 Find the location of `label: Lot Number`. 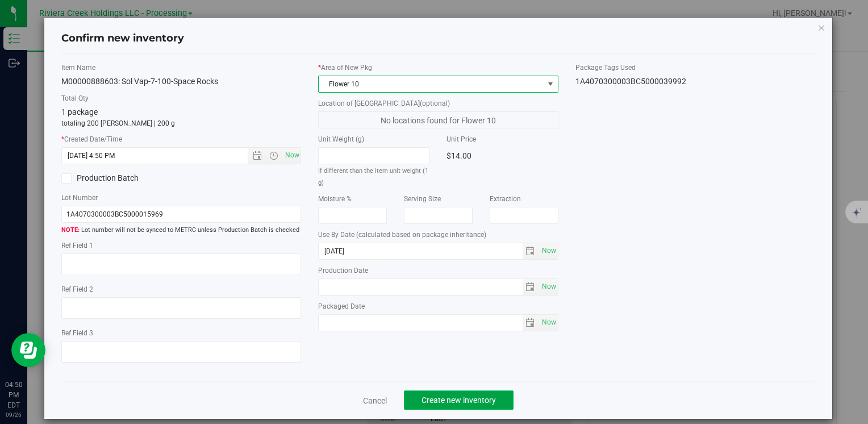

label: Lot Number is located at coordinates (181, 198).